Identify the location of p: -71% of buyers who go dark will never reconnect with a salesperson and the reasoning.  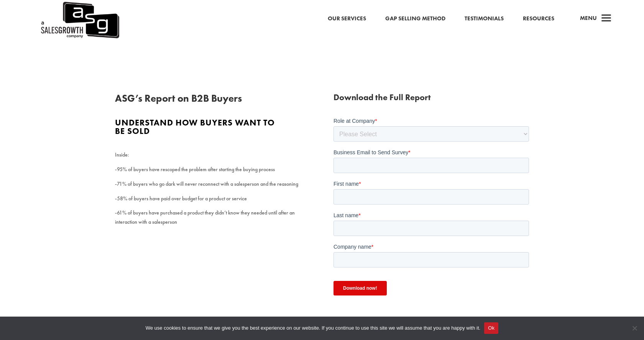
(213, 187).